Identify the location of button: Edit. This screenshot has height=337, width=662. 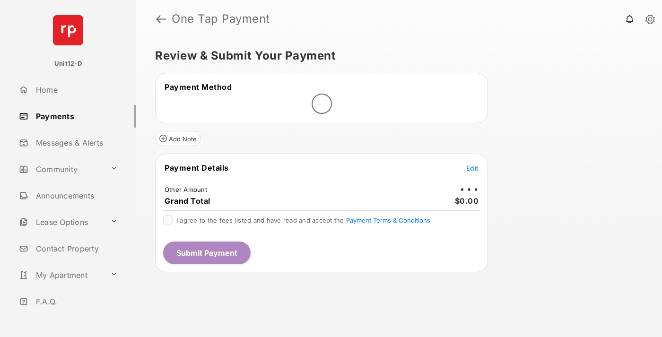
(472, 168).